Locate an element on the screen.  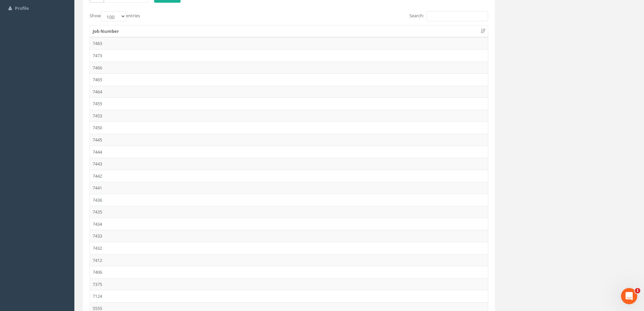
td: 7473 is located at coordinates (289, 55).